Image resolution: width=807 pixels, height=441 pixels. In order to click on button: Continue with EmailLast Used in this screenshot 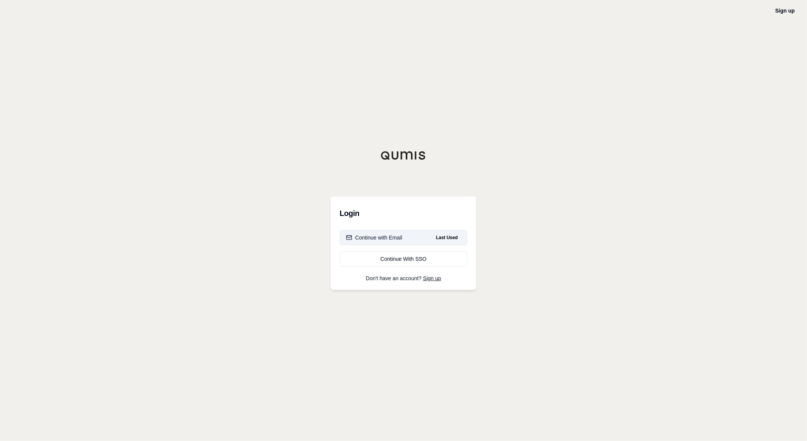, I will do `click(404, 238)`.